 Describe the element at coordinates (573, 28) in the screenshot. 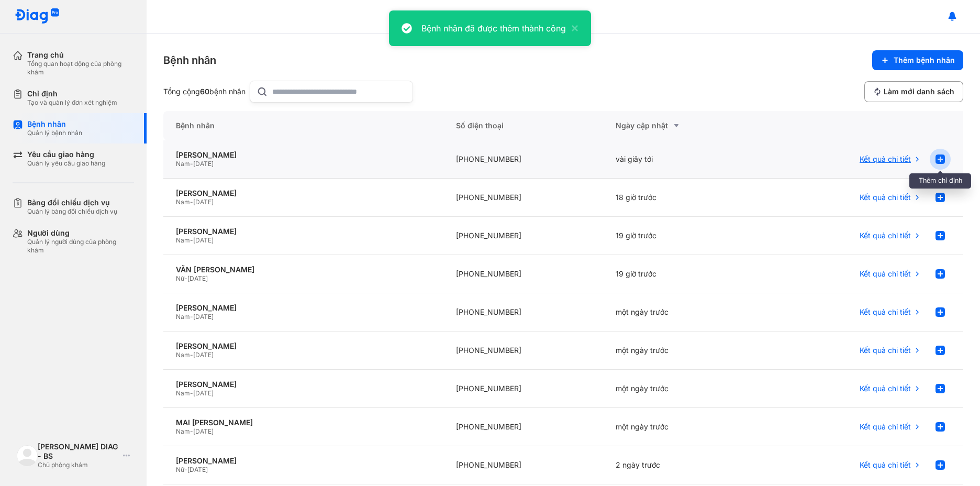

I see `button: close` at that location.